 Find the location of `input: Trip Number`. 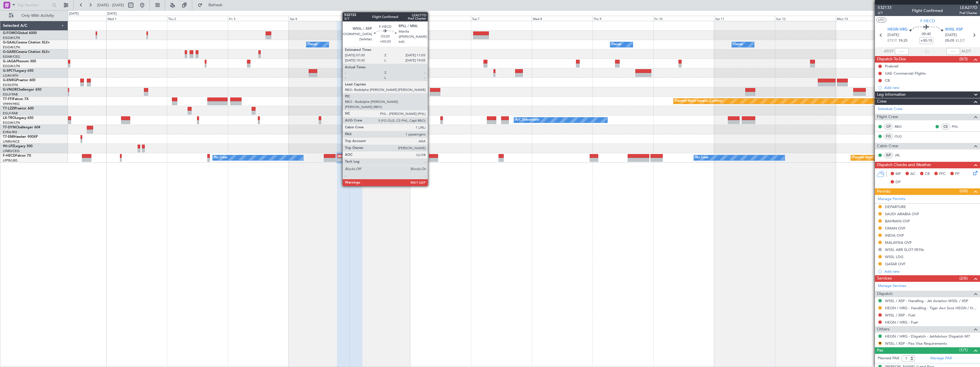

input: Trip Number is located at coordinates (33, 5).